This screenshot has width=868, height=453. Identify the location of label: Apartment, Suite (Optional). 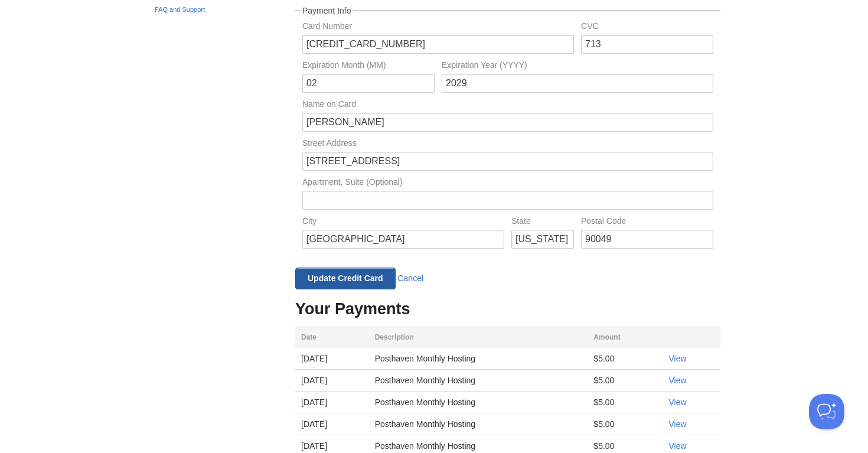
(508, 183).